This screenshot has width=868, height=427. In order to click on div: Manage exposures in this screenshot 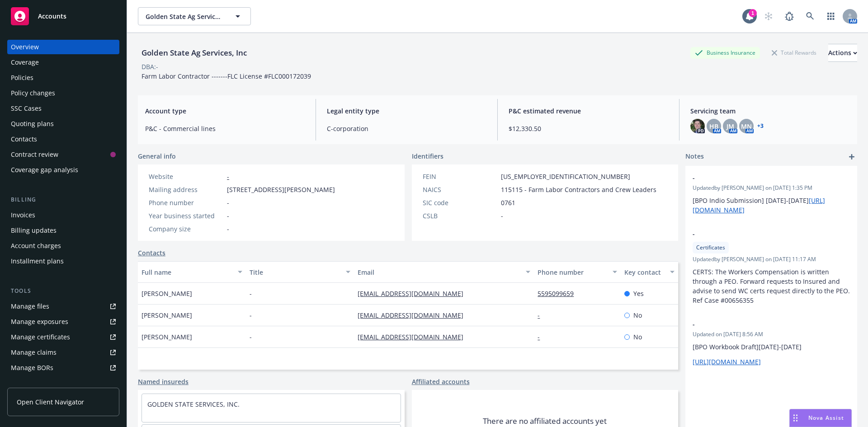, I will do `click(39, 322)`.